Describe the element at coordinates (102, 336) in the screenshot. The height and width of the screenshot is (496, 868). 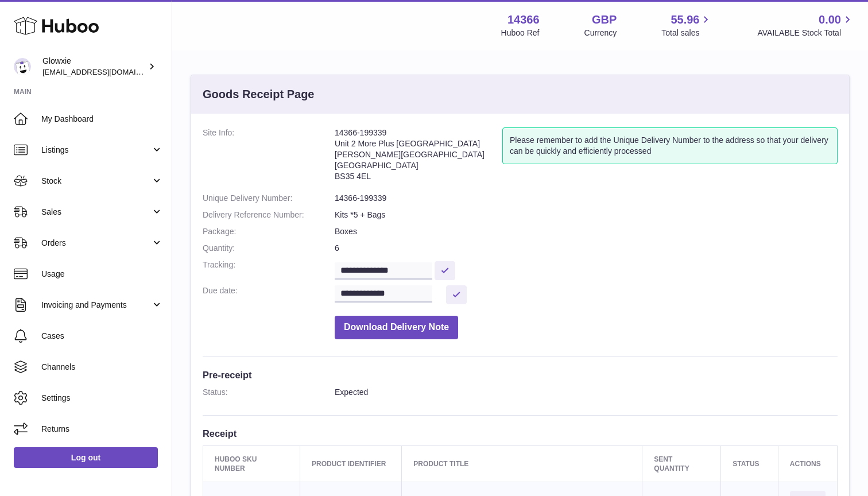
I see `span: Cases` at that location.